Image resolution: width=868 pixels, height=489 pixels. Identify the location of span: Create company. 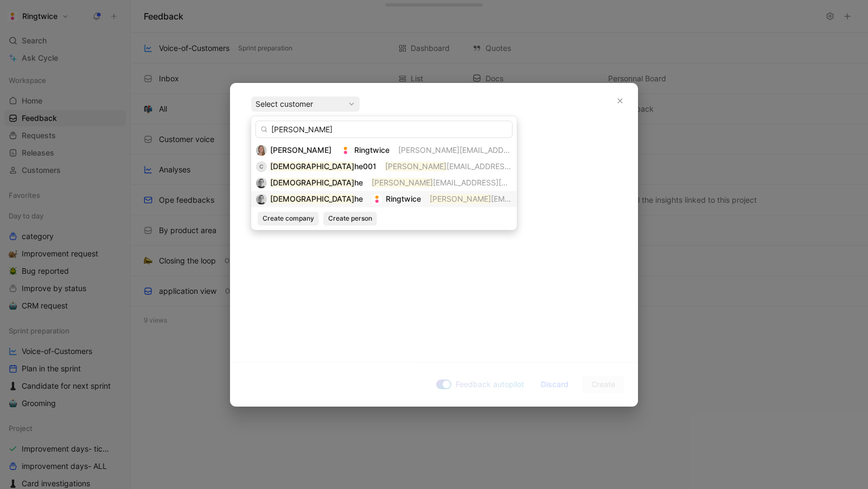
(288, 219).